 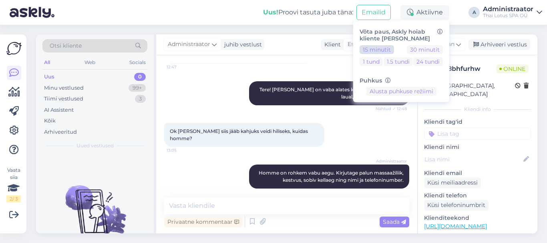 I want to click on div: AI Assistent, so click(x=59, y=110).